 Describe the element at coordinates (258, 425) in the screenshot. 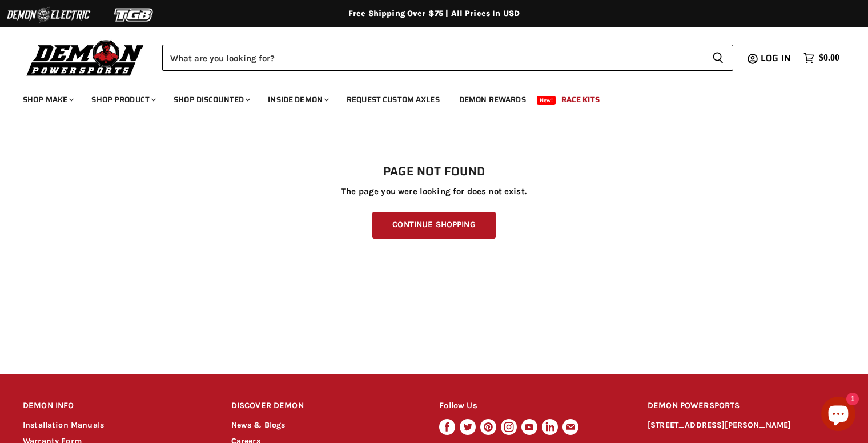

I see `a: News & Blogs` at that location.